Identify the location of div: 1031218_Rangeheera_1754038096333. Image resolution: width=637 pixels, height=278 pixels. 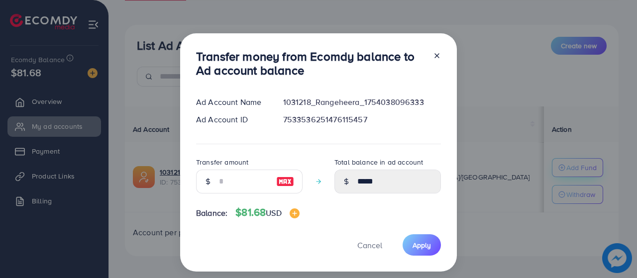
(362, 102).